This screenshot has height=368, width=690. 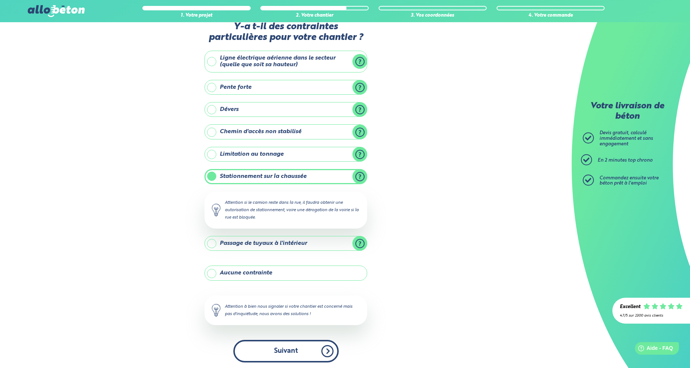 I want to click on label: Limitation au tonnage, so click(x=286, y=154).